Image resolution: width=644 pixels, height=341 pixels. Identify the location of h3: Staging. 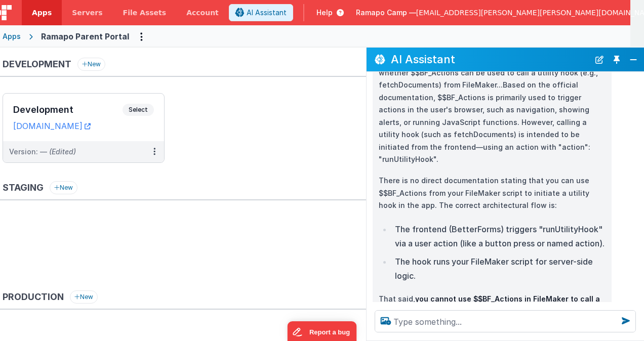
(23, 188).